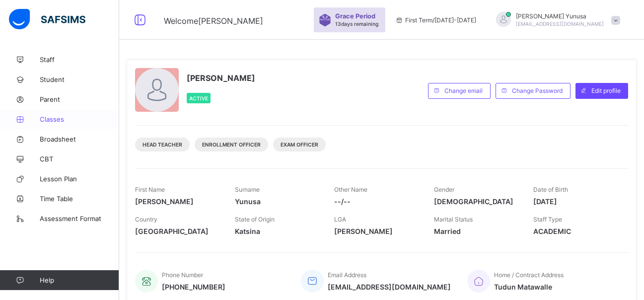 The width and height of the screenshot is (644, 300). What do you see at coordinates (299, 145) in the screenshot?
I see `span: Exam Officer` at bounding box center [299, 145].